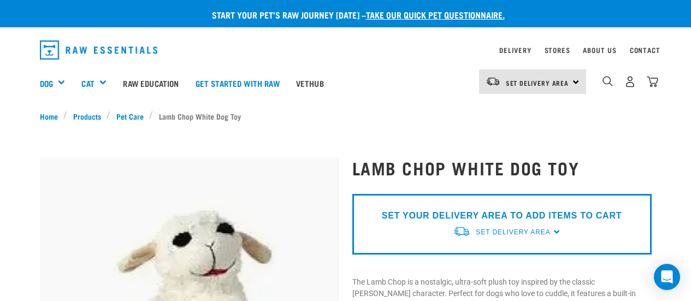 Image resolution: width=691 pixels, height=301 pixels. What do you see at coordinates (667, 277) in the screenshot?
I see `div: Open Intercom Messenger` at bounding box center [667, 277].